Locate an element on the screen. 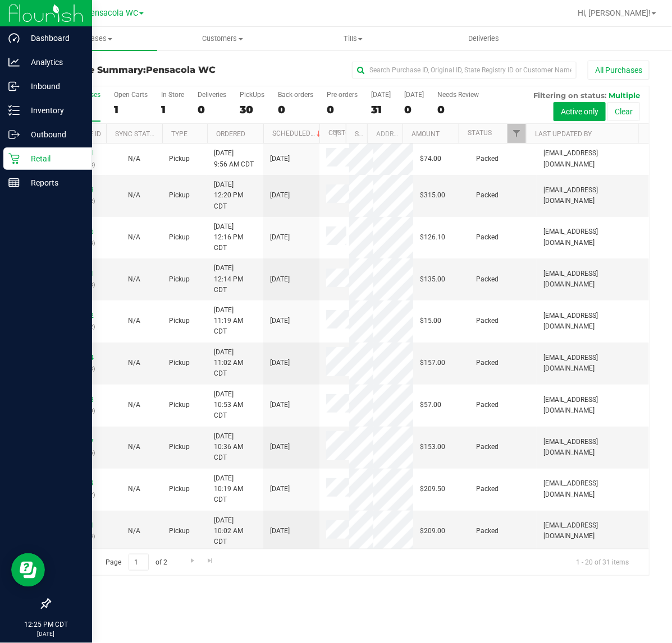  a: Filter is located at coordinates (516, 134).